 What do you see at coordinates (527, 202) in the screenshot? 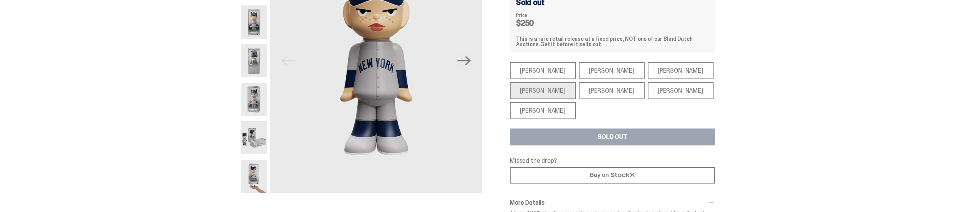
I see `span: More Details` at bounding box center [527, 202].